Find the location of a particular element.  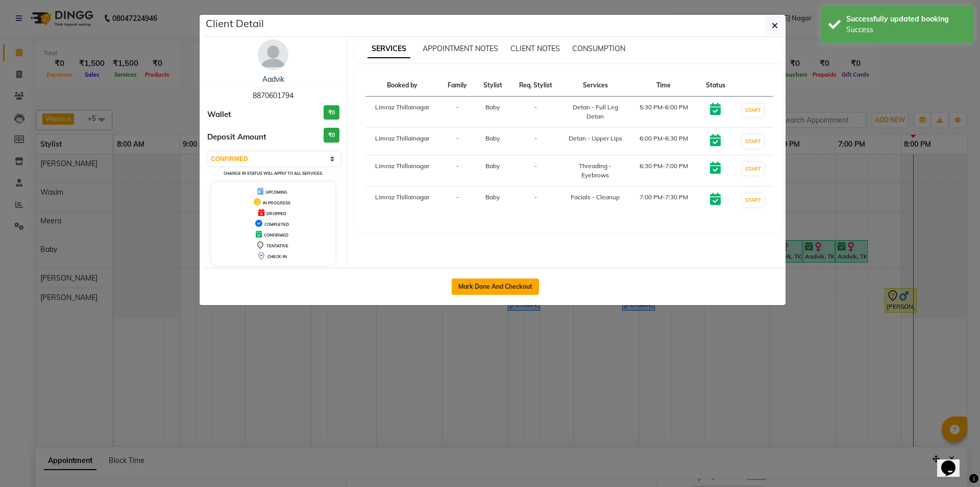

td: 6:00 PM-6:30 PM is located at coordinates (664, 141).